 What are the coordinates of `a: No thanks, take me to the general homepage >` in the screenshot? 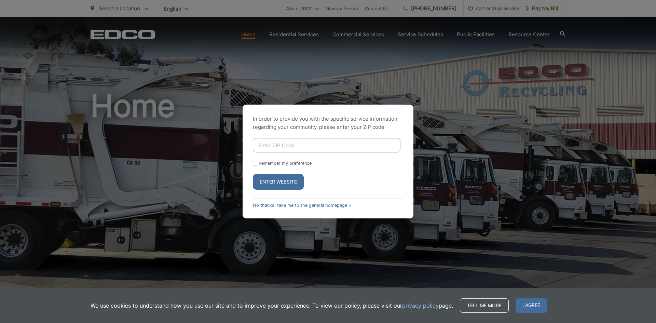 It's located at (302, 205).